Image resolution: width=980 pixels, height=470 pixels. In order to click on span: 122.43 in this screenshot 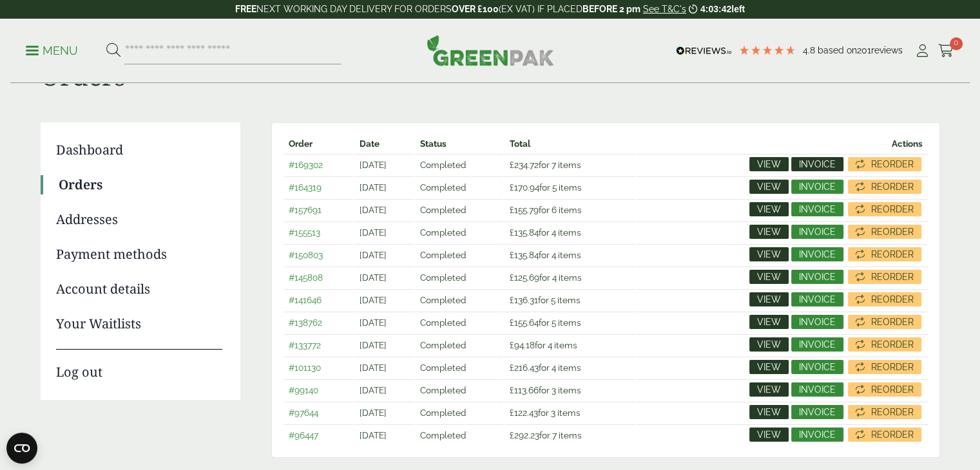, I will do `click(524, 413)`.